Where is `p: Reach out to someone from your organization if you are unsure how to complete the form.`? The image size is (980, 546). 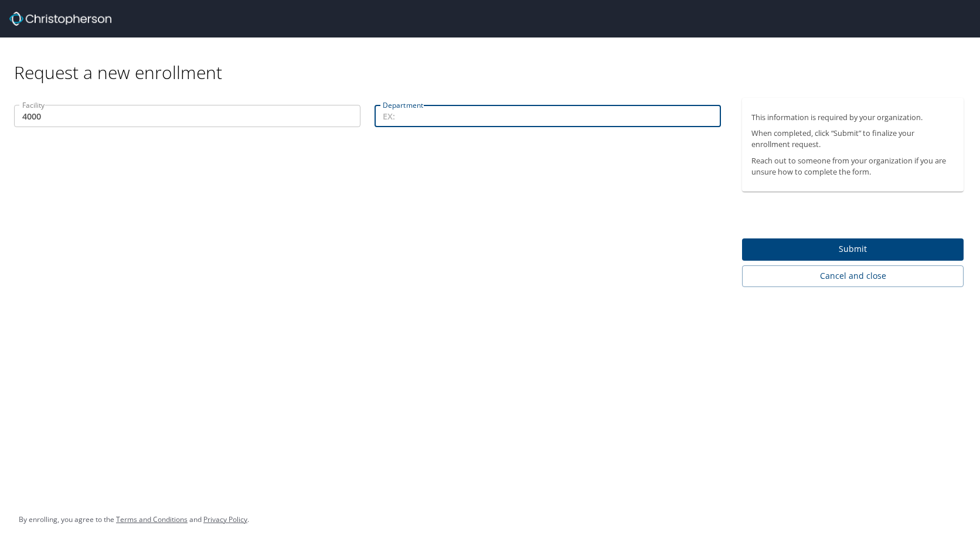
p: Reach out to someone from your organization if you are unsure how to complete the form. is located at coordinates (853, 166).